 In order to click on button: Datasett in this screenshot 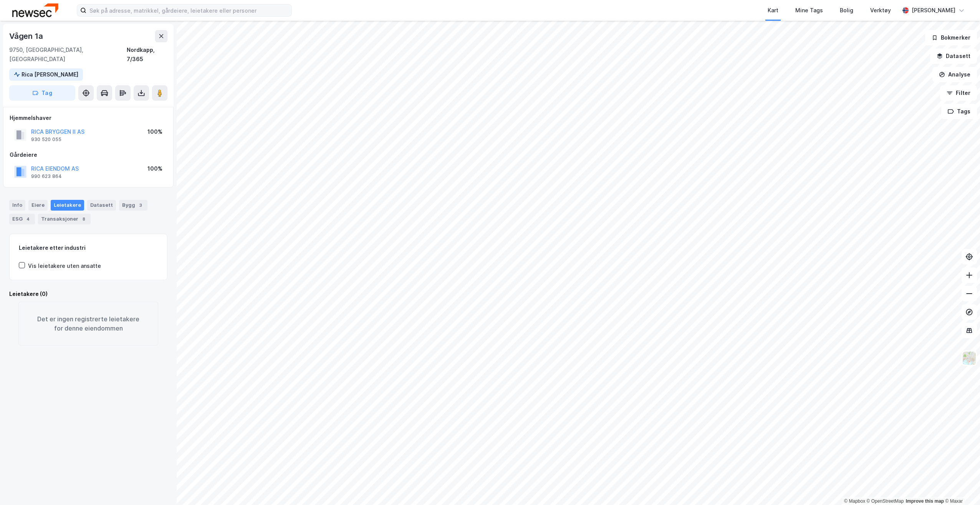, I will do `click(953, 56)`.